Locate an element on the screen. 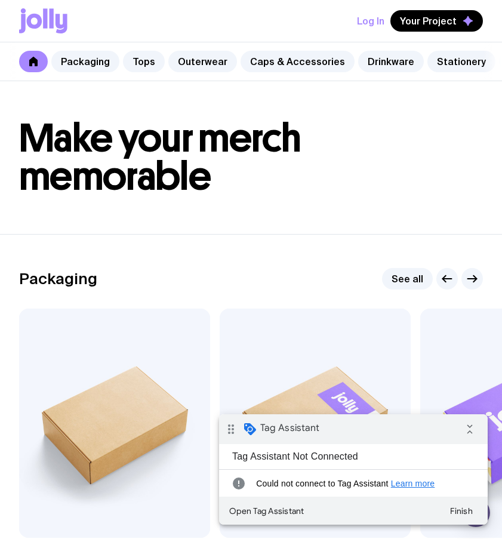 This screenshot has height=539, width=502. h2: Packaging is located at coordinates (58, 279).